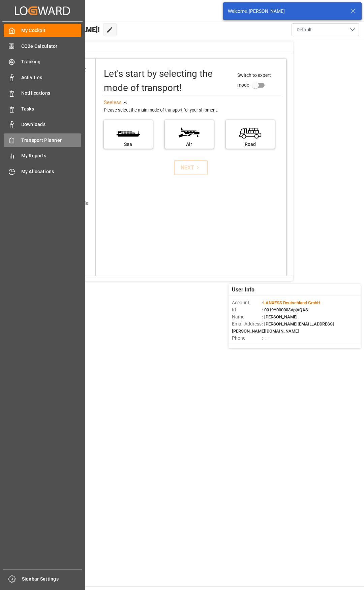  Describe the element at coordinates (243, 290) in the screenshot. I see `span: User Info` at that location.